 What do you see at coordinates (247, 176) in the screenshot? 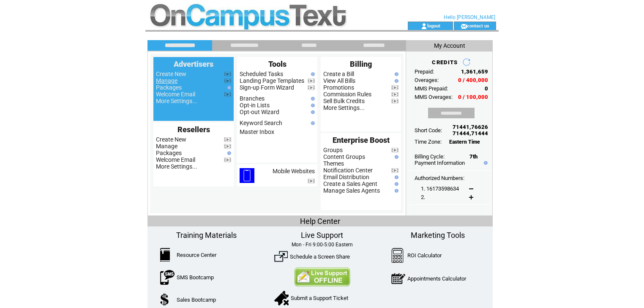
I see `img: mobile-websites.png` at bounding box center [247, 176].